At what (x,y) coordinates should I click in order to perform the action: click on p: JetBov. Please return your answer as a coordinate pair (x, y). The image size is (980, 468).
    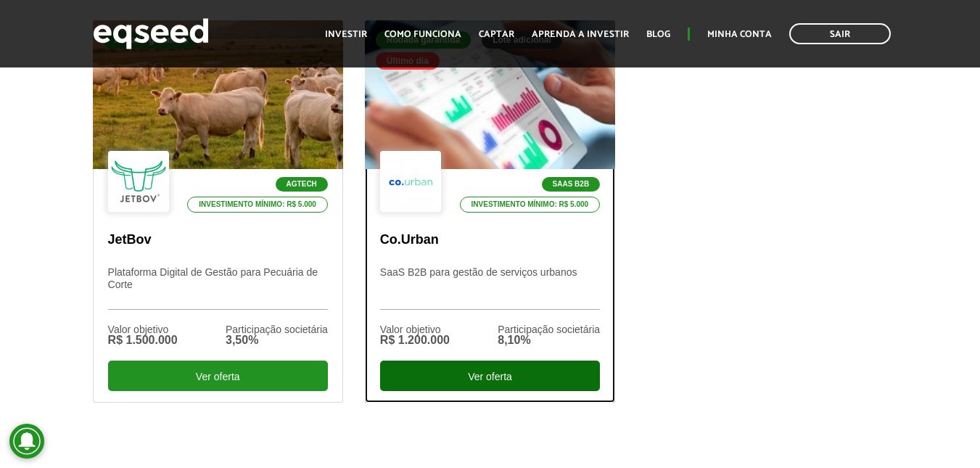
    Looking at the image, I should click on (218, 240).